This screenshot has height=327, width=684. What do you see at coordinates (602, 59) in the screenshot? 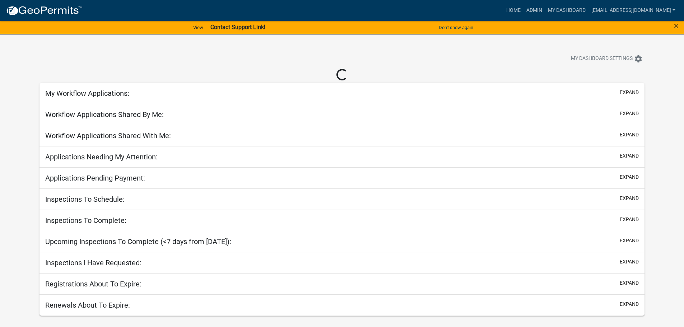
I see `span: My Dashboard Settings` at bounding box center [602, 59].